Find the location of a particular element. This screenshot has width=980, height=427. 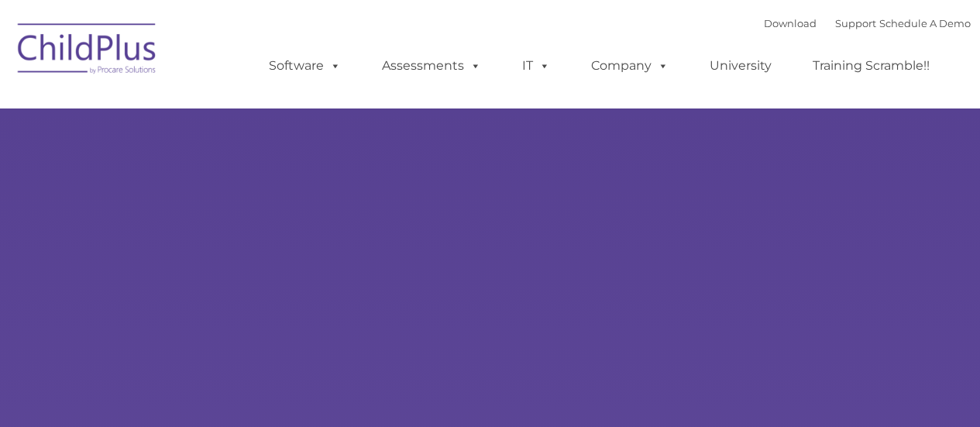

img: ChildPlus by Procare Solutions is located at coordinates (87, 51).